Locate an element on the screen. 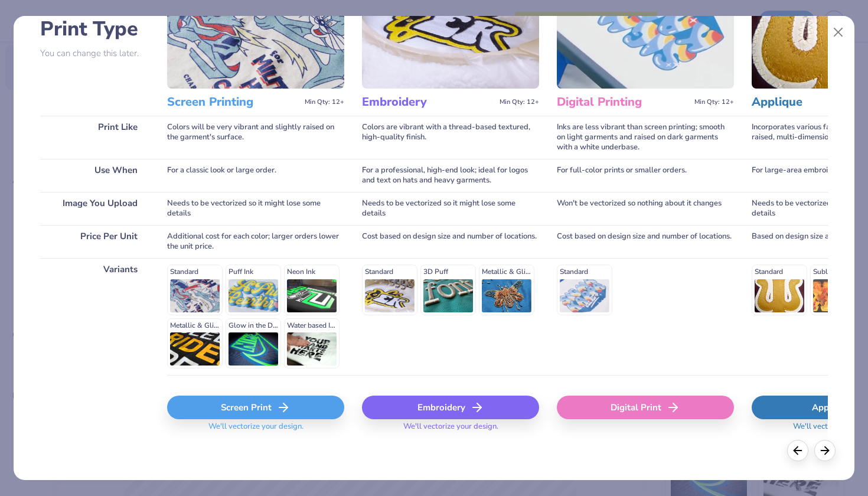 This screenshot has width=868, height=496. div: For a classic look or large order. is located at coordinates (255, 175).